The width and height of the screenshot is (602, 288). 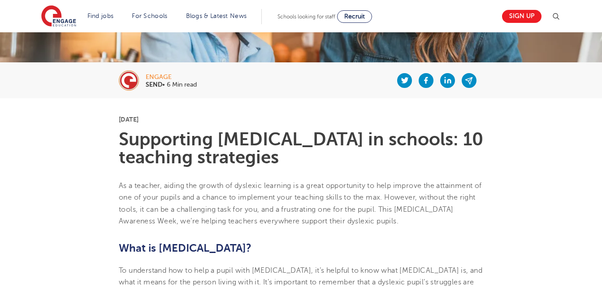 What do you see at coordinates (216, 16) in the screenshot?
I see `a: Blogs & Latest News` at bounding box center [216, 16].